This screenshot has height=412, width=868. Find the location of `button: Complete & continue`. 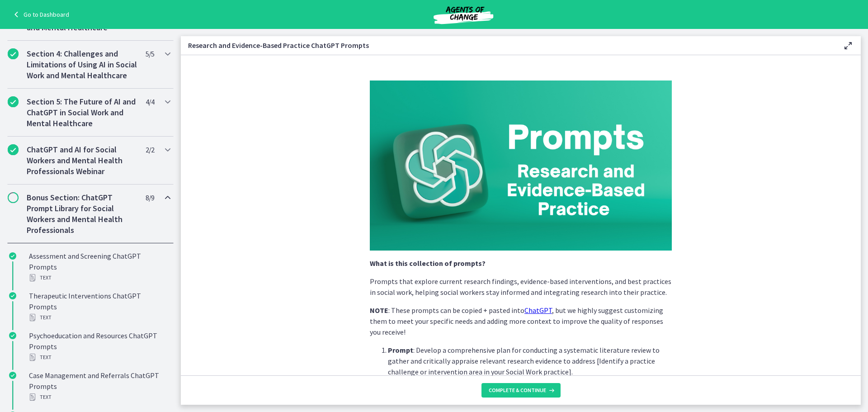

button: Complete & continue is located at coordinates (521, 390).